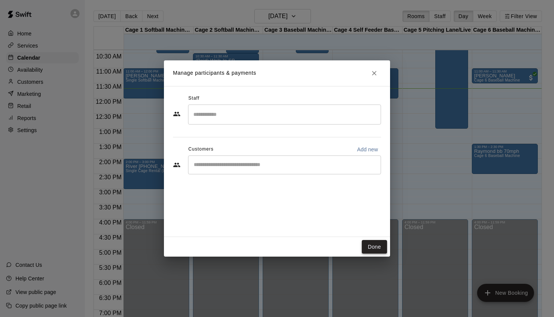 The width and height of the screenshot is (554, 317). Describe the element at coordinates (285, 114) in the screenshot. I see `div: Search staff` at that location.